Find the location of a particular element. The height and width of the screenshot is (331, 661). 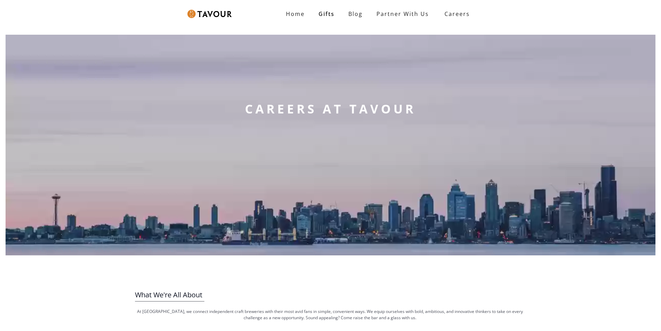

a: Home is located at coordinates (295, 14).